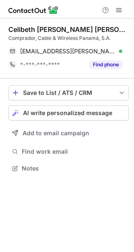  Describe the element at coordinates (69, 133) in the screenshot. I see `button: Add to email campaign` at that location.